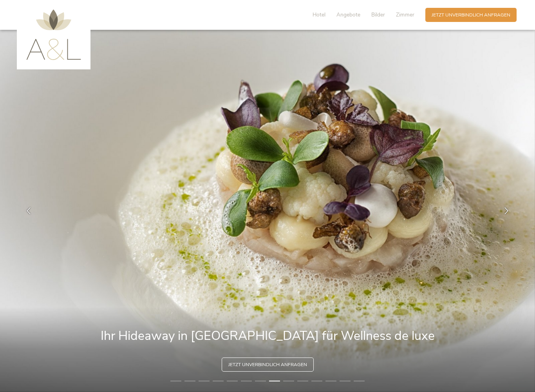  I want to click on span: Angebote, so click(348, 15).